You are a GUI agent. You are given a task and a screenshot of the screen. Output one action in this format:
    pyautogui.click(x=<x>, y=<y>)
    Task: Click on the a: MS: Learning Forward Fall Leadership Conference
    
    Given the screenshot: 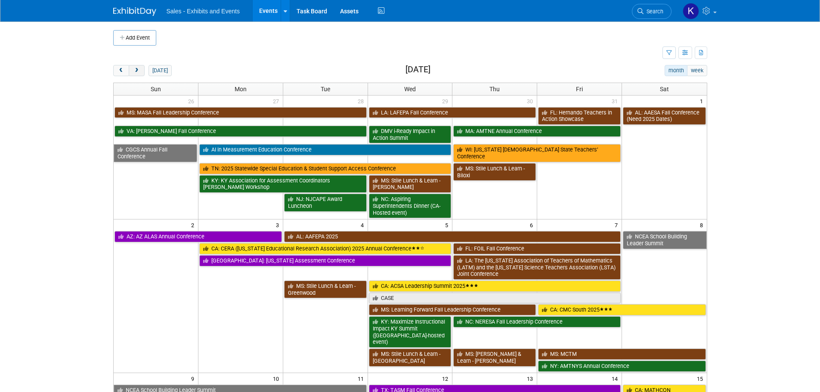 What is the action you would take?
    pyautogui.click(x=452, y=310)
    